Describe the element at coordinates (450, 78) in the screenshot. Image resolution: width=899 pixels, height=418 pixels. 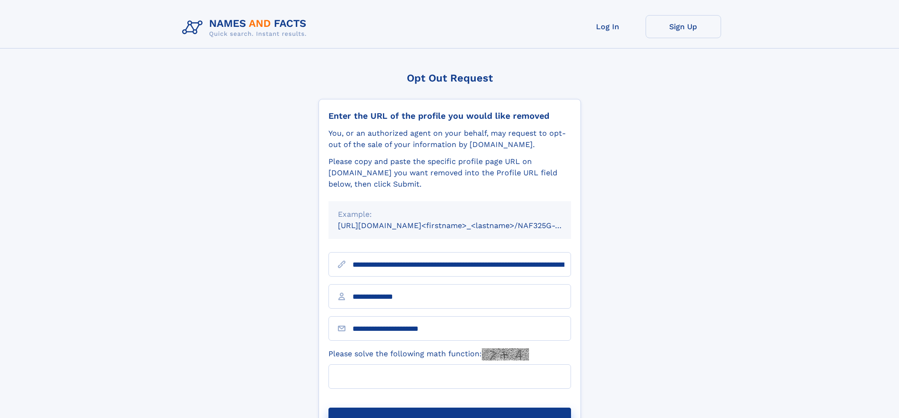
I see `div: Opt Out Request` at that location.